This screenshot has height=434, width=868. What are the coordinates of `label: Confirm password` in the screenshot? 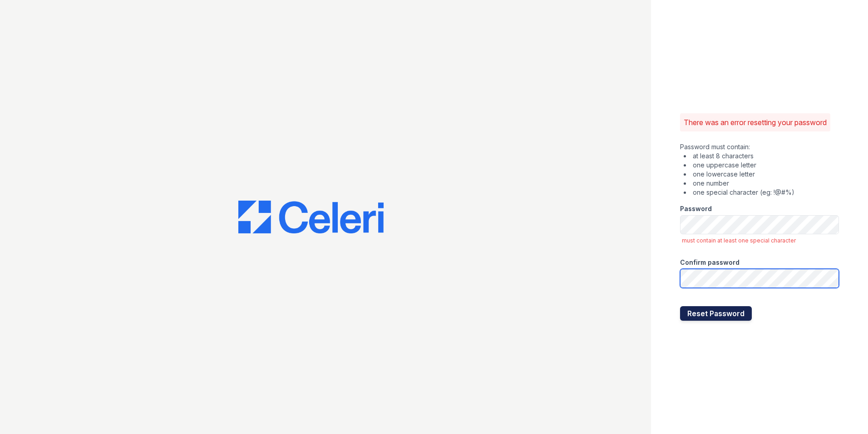 It's located at (710, 262).